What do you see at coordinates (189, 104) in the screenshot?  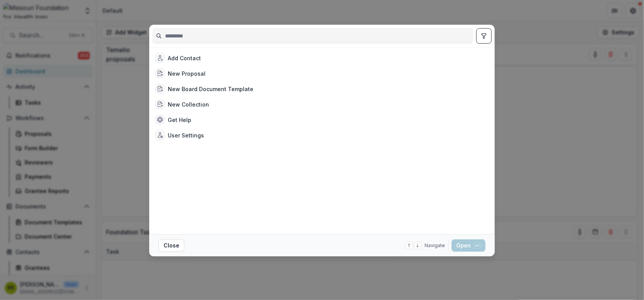 I see `div: New Collection` at bounding box center [189, 104].